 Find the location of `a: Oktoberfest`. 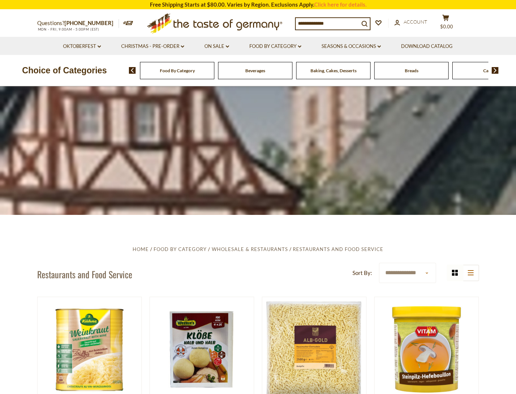

a: Oktoberfest is located at coordinates (82, 46).